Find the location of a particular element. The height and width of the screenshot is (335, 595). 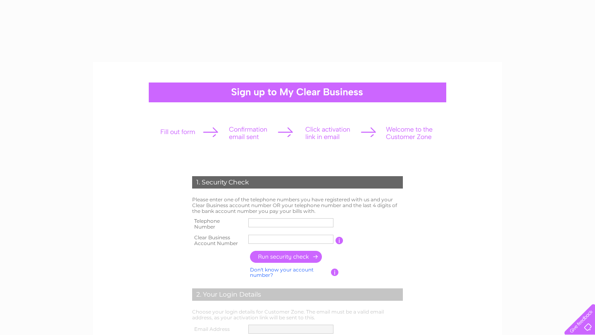

a: Don't know your account number? is located at coordinates (282, 273).